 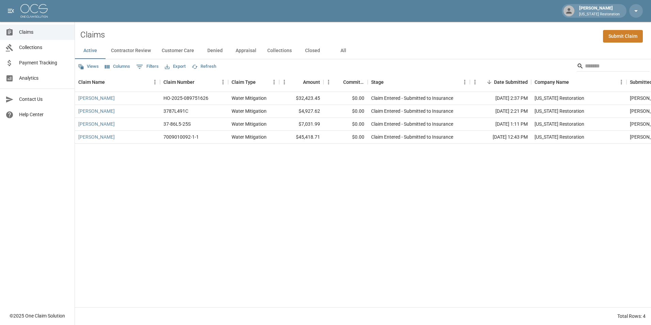 What do you see at coordinates (613, 67) in the screenshot?
I see `div: Search` at bounding box center [613, 67].